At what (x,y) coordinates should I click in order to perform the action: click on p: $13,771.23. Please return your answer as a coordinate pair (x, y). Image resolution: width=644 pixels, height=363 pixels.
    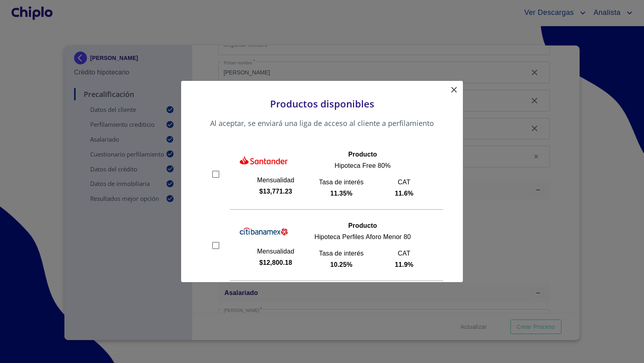
    Looking at the image, I should click on (276, 192).